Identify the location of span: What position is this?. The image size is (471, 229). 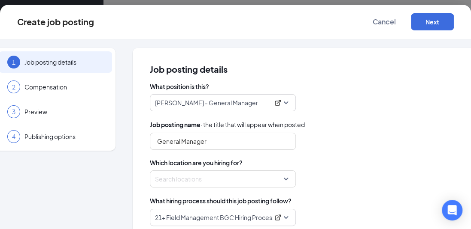
(304, 87).